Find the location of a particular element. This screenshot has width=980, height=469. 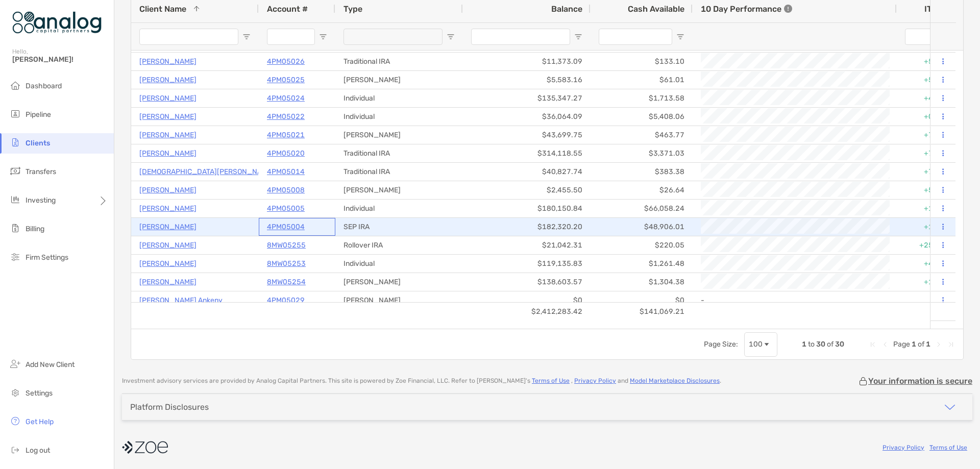

p: Investment advisory services are provided by Analog Capital Partners . This site is powered by Zo... is located at coordinates (422, 380).